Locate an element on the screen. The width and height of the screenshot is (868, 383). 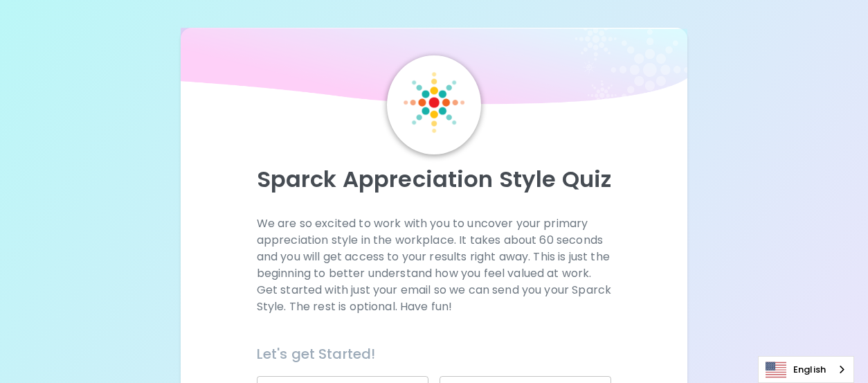
aside: Language selected: English is located at coordinates (806, 369).